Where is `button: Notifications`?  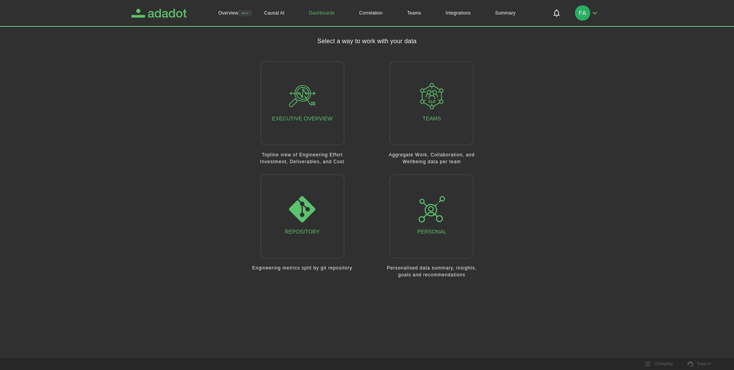 button: Notifications is located at coordinates (556, 13).